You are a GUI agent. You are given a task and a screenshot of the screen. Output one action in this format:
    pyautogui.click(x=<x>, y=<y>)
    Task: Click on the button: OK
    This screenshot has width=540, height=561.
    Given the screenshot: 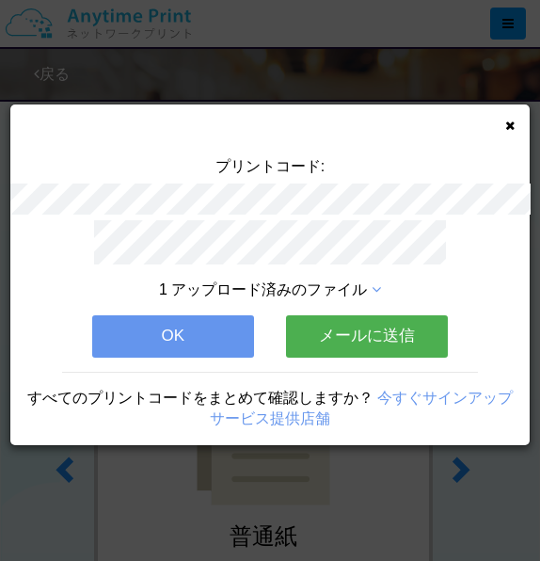 What is the action you would take?
    pyautogui.click(x=173, y=336)
    